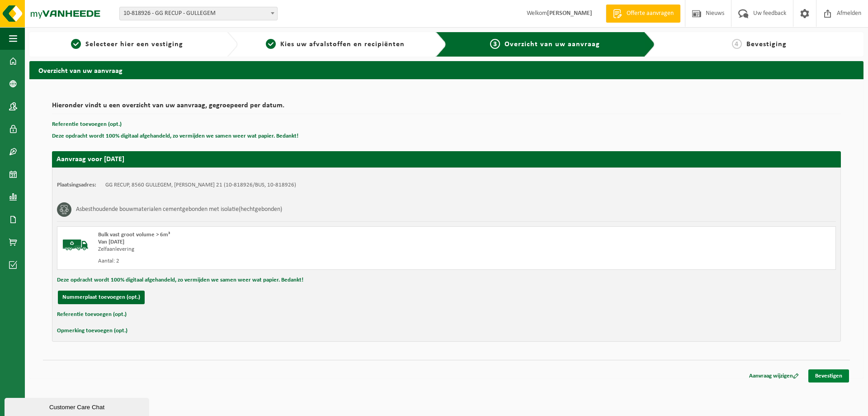 The image size is (868, 416). Describe the element at coordinates (77, 184) in the screenshot. I see `strong: Plaatsingsadres:` at that location.